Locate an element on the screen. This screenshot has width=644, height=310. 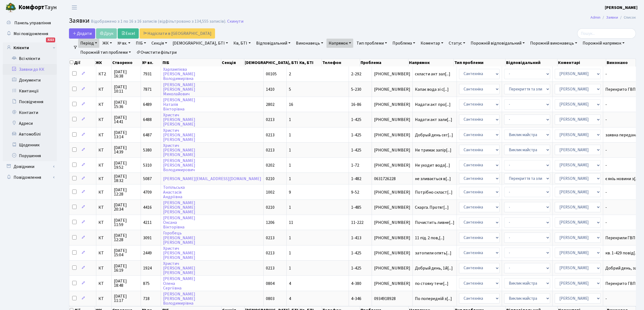
span: 4709 is located at coordinates (147, 192).